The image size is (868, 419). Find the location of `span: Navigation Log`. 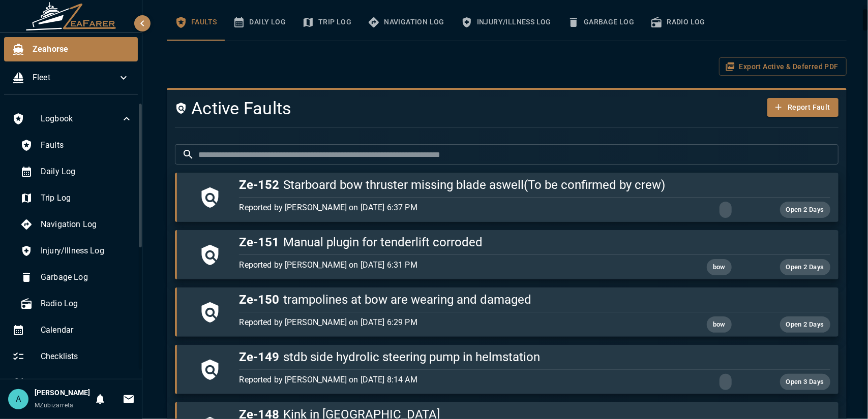

span: Navigation Log is located at coordinates (86, 224).